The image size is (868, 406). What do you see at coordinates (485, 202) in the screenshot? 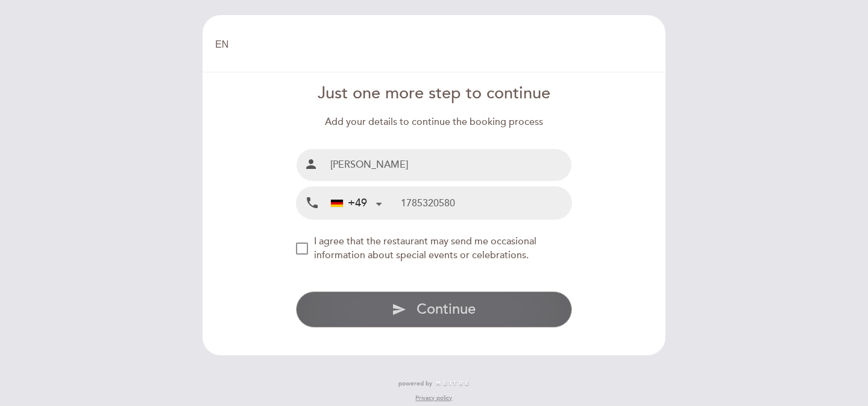
I see `input: Mobile Phone` at bounding box center [485, 202].